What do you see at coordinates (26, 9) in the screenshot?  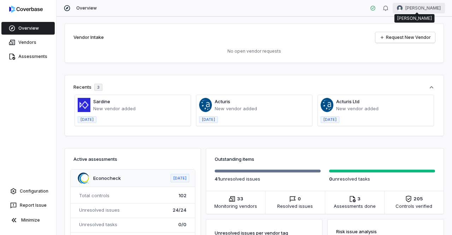 I see `img: logo-D7KZi-bG.svg` at bounding box center [26, 9].